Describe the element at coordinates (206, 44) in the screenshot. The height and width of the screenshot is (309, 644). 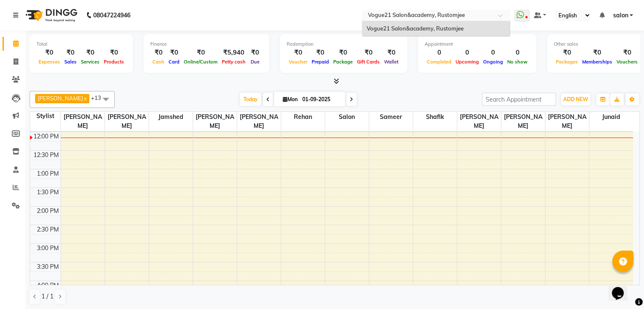
I see `div: Finance` at that location.